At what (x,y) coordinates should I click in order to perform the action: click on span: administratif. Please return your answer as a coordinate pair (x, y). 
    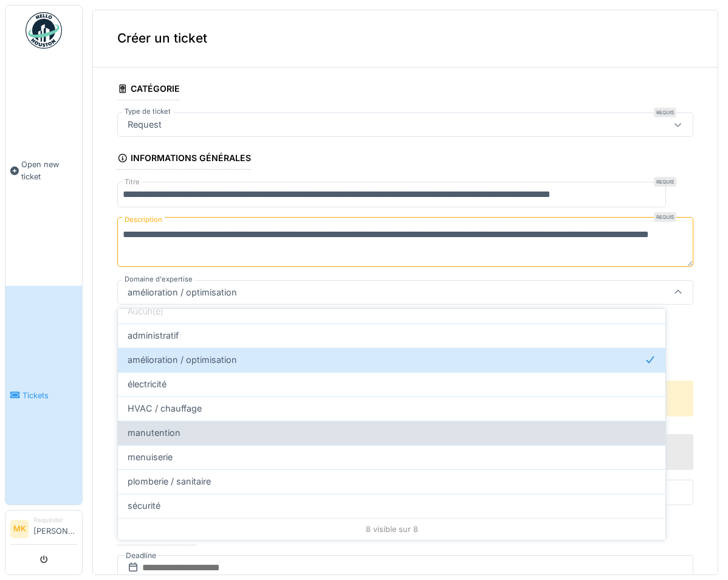
    Looking at the image, I should click on (153, 336).